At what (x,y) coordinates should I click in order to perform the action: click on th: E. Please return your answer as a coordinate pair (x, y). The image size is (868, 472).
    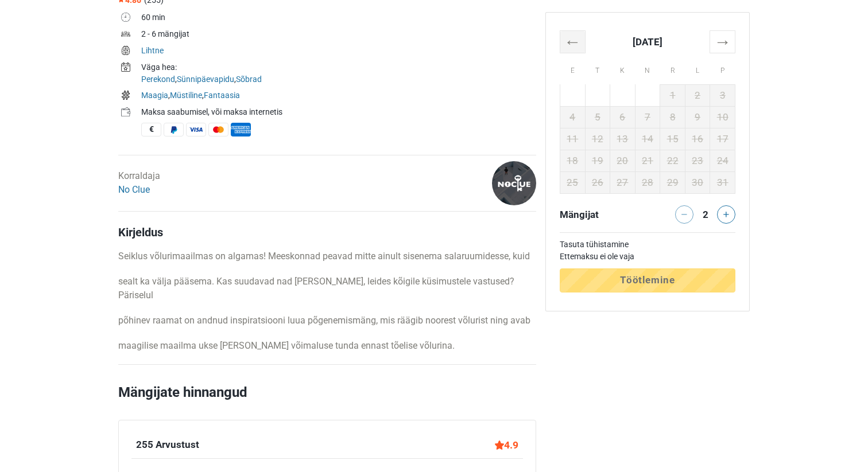
    Looking at the image, I should click on (573, 69).